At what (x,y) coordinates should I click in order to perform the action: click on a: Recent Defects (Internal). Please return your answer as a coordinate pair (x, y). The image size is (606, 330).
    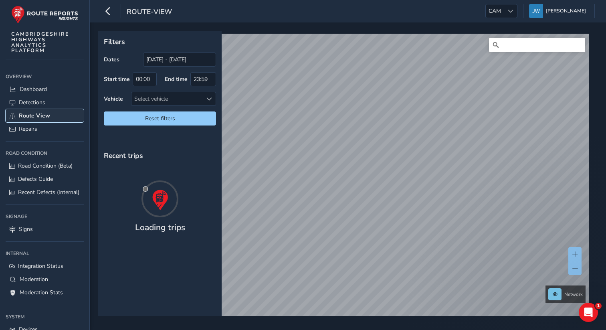
    Looking at the image, I should click on (44, 192).